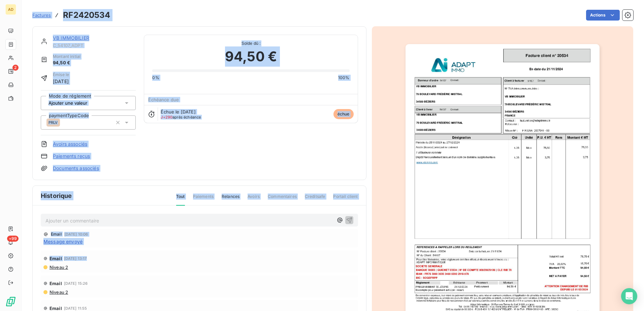 Image resolution: width=644 pixels, height=311 pixels. What do you see at coordinates (53, 123) in the screenshot?
I see `span: PRLV` at bounding box center [53, 123].